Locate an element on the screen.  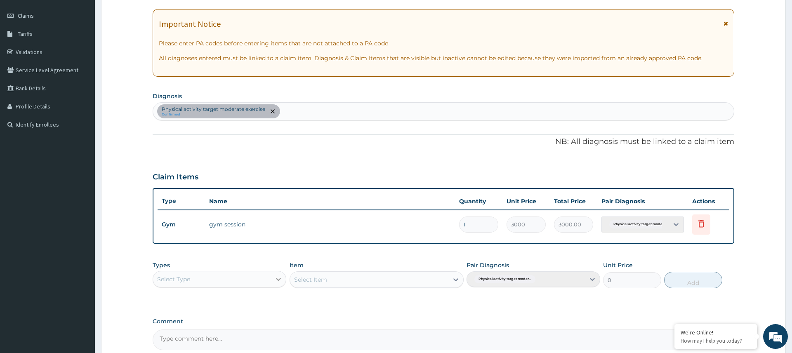
th: Name is located at coordinates (330, 201).